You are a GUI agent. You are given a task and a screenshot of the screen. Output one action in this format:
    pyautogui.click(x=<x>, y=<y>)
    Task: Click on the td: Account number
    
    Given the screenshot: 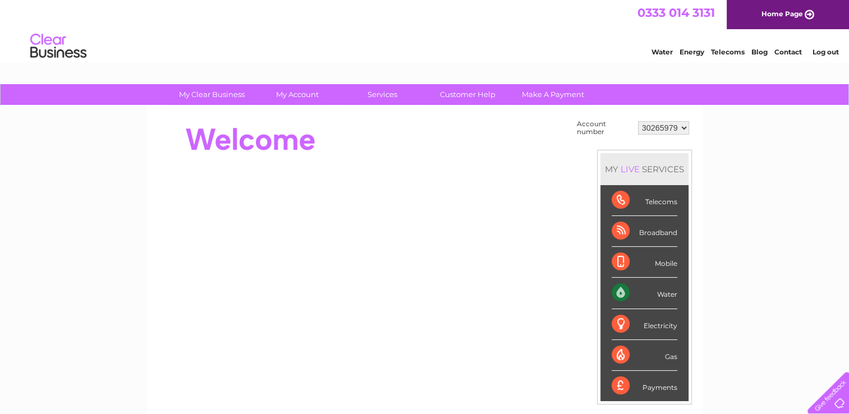 What is the action you would take?
    pyautogui.click(x=604, y=128)
    